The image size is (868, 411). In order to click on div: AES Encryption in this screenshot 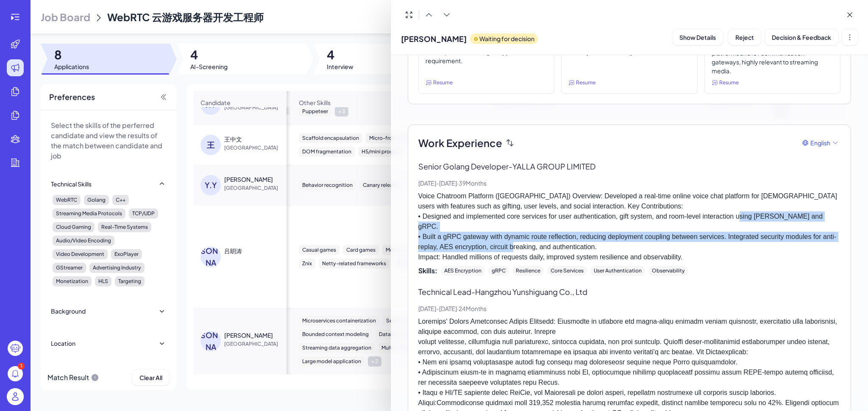, I will do `click(463, 270)`.